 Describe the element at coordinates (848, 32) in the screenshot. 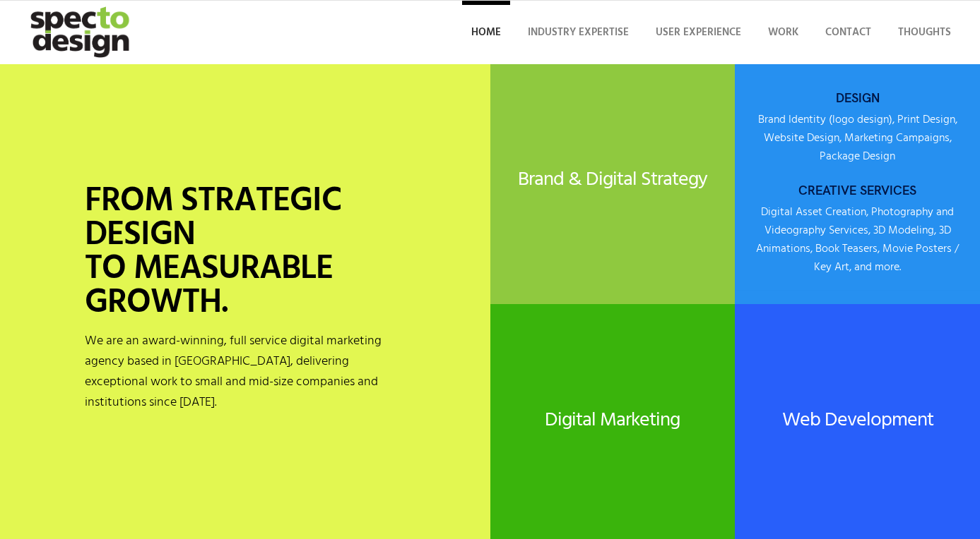

I see `a: Contact` at that location.